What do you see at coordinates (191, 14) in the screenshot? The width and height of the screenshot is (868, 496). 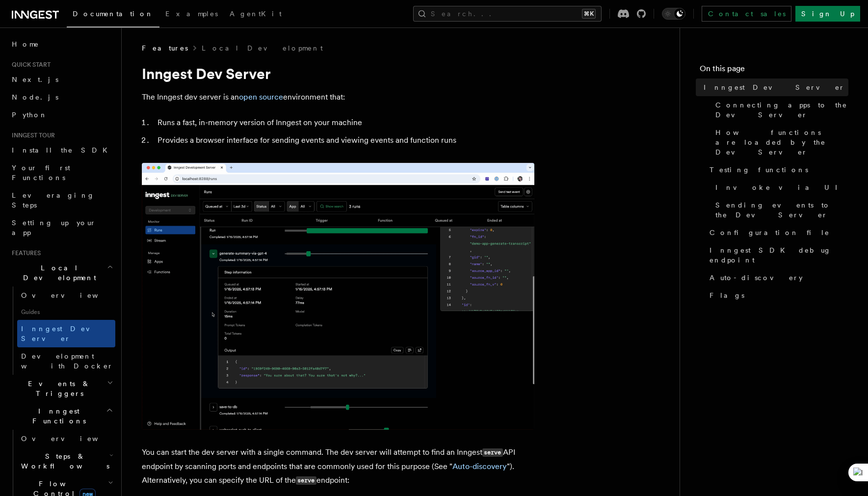 I see `span: Examples` at bounding box center [191, 14].